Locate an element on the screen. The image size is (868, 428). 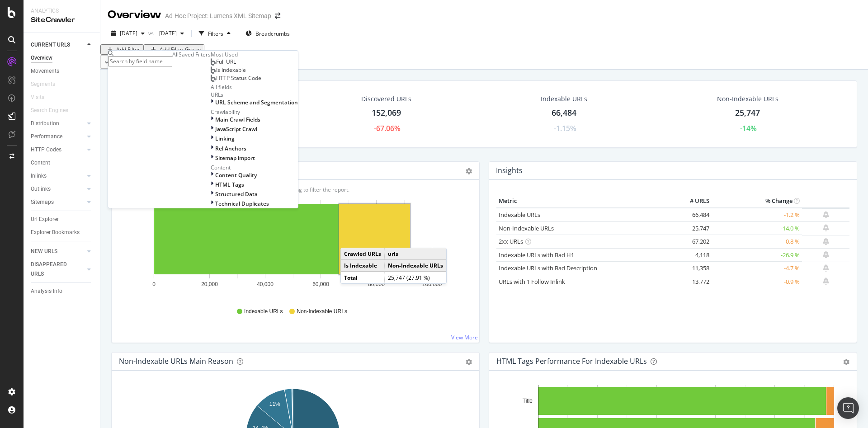
td: 4,118 is located at coordinates (693, 255).